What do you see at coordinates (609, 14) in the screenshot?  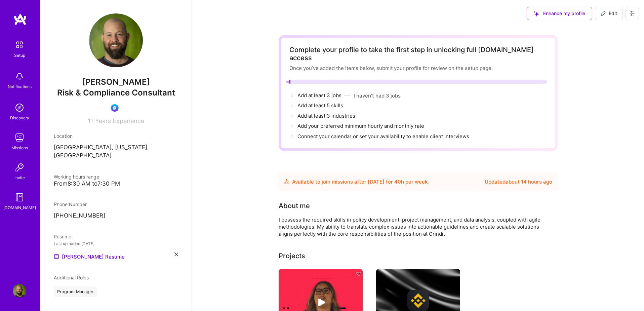 I see `button: Edit` at bounding box center [609, 14].